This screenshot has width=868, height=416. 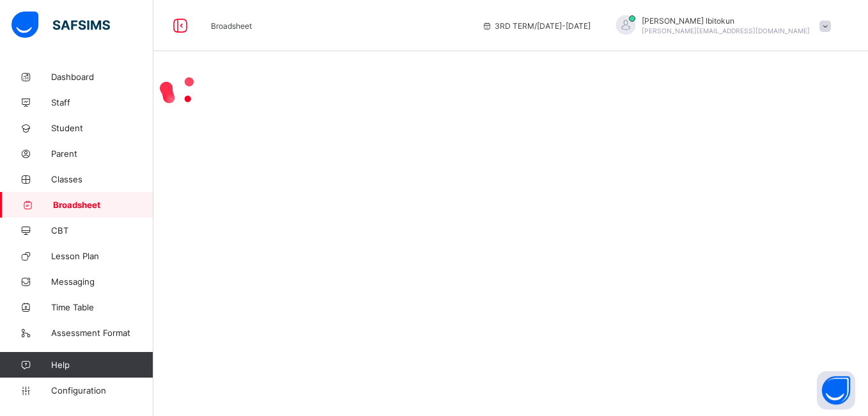 I want to click on span: Messaging, so click(x=102, y=281).